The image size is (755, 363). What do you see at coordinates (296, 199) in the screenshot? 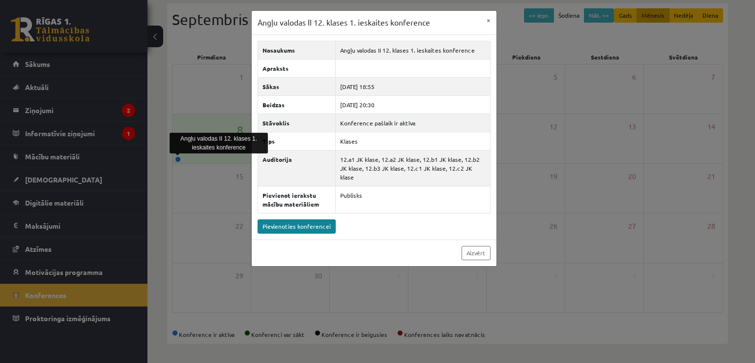
I see `th: Pievienot ierakstu mācību materiāliem` at bounding box center [296, 199].